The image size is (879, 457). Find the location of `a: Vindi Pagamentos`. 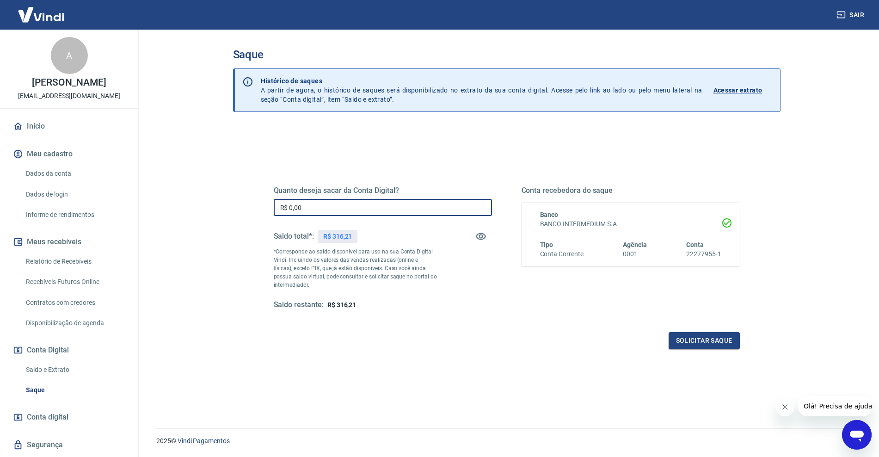

a: Vindi Pagamentos is located at coordinates (204, 441).